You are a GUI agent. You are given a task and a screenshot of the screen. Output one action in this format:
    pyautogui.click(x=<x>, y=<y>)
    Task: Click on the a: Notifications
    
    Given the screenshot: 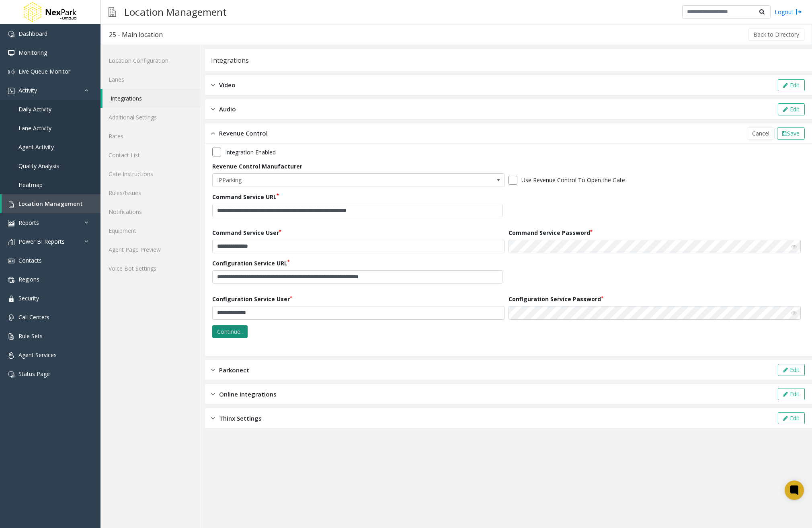 What is the action you would take?
    pyautogui.click(x=150, y=212)
    